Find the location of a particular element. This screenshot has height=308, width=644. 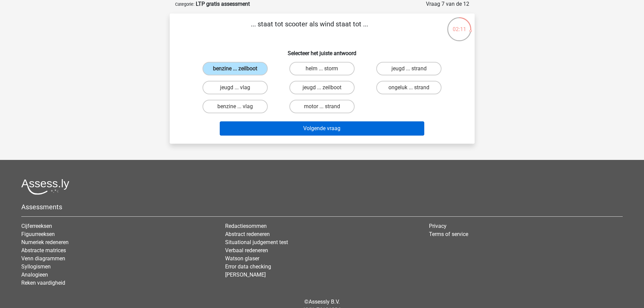

a: Analogieen is located at coordinates (34, 275).